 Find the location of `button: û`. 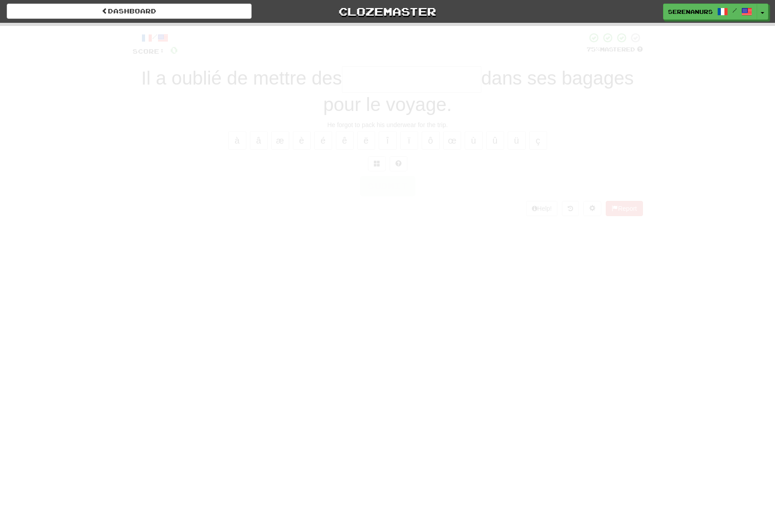

button: û is located at coordinates (495, 140).